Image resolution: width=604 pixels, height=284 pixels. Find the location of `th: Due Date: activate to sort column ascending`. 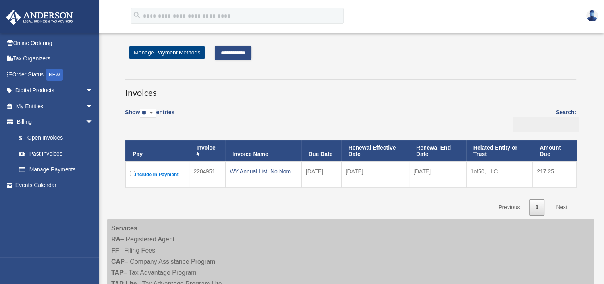

th: Due Date: activate to sort column ascending is located at coordinates (321, 151).